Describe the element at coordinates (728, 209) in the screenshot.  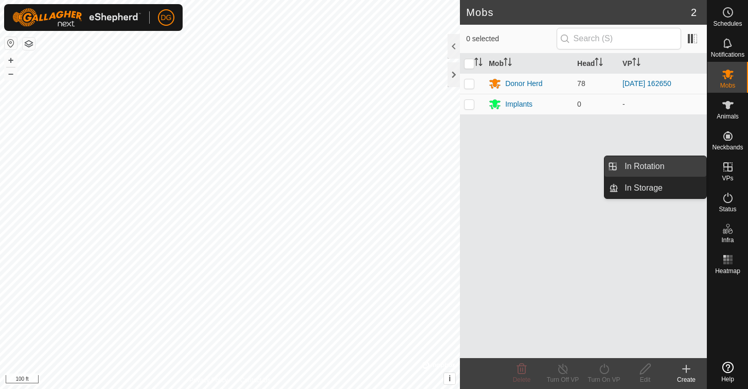
I see `span: Status` at that location.